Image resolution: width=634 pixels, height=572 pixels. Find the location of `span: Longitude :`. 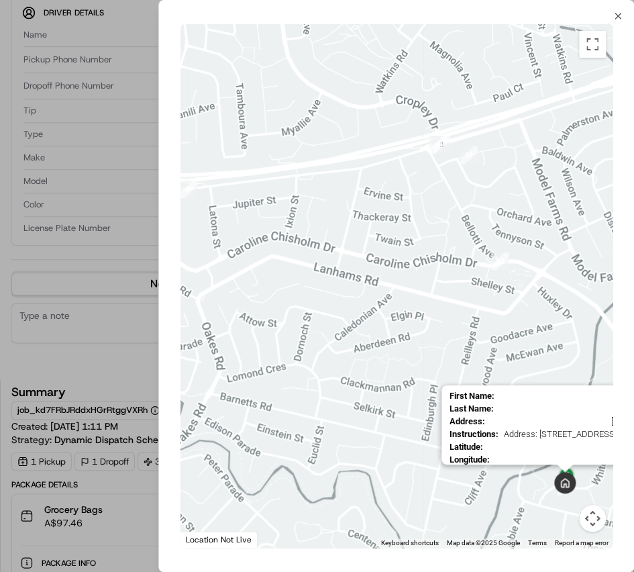

span: Longitude : is located at coordinates (470, 459).